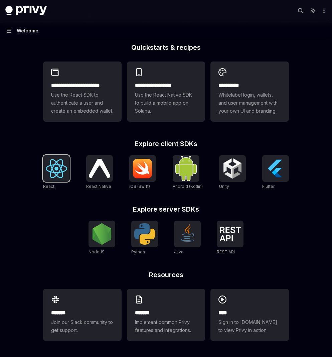 The height and width of the screenshot is (357, 332). What do you see at coordinates (100, 172) in the screenshot?
I see `a: React NativeReact Native` at bounding box center [100, 172].